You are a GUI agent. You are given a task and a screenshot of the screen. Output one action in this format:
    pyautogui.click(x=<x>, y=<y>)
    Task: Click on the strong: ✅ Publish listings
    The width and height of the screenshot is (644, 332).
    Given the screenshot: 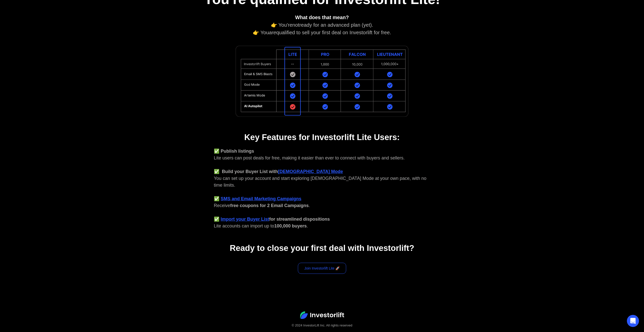 What is the action you would take?
    pyautogui.click(x=234, y=151)
    